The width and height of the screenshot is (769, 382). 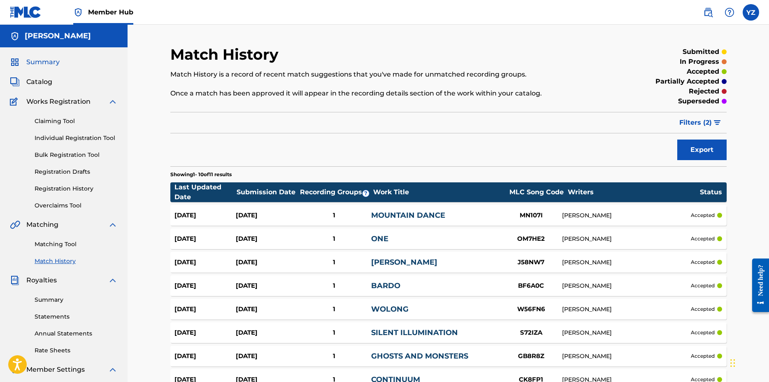 I want to click on div: Writers, so click(x=634, y=192).